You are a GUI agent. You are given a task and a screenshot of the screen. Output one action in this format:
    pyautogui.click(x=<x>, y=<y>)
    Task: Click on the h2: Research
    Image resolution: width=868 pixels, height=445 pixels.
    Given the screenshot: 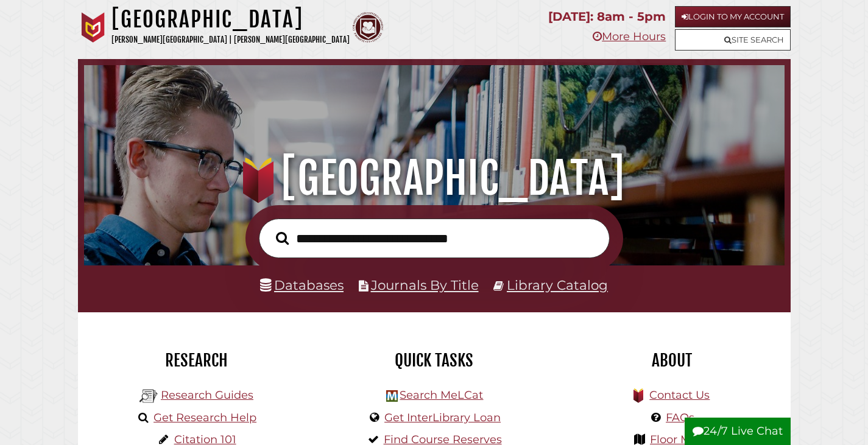 What is the action you would take?
    pyautogui.click(x=197, y=360)
    